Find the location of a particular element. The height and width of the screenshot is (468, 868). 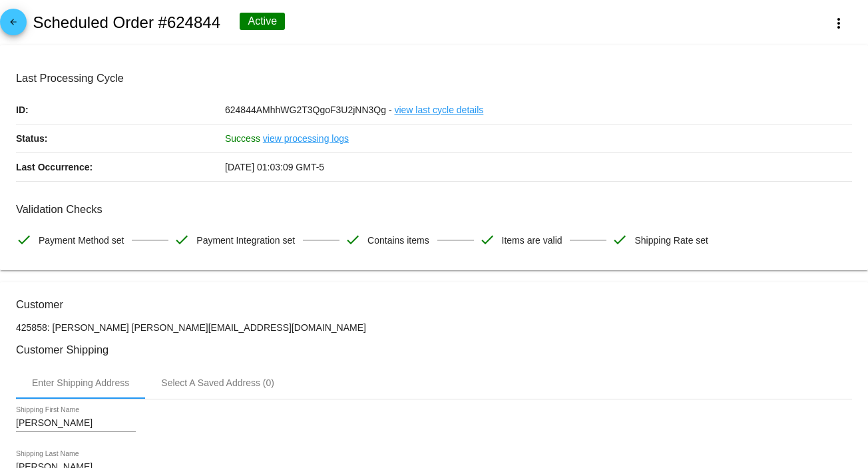

span: Payment Integration set is located at coordinates (245, 240).